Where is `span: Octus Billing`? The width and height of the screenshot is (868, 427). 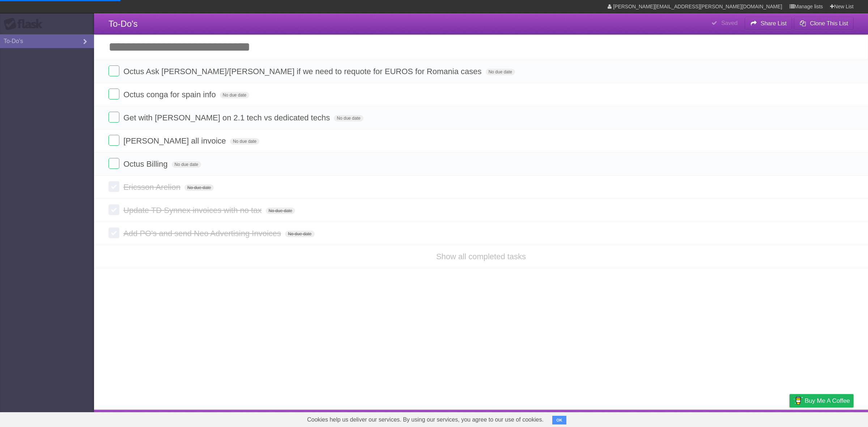
span: Octus Billing is located at coordinates (146, 164).